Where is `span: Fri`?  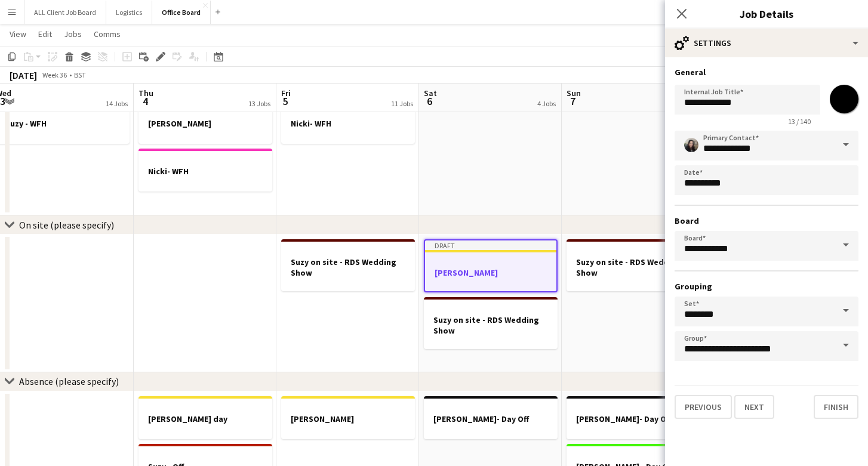 span: Fri is located at coordinates (286, 93).